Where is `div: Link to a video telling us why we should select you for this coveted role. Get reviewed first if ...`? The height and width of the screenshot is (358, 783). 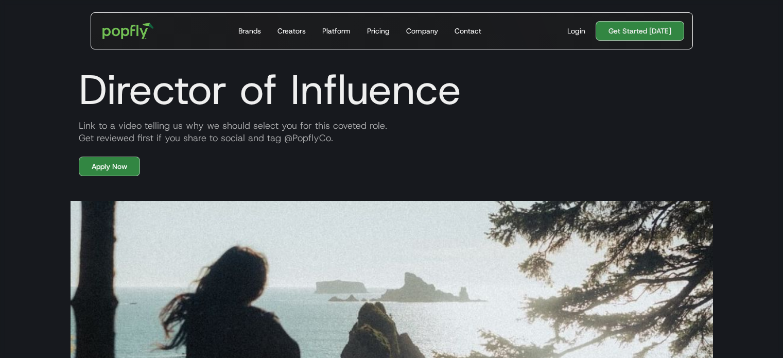
div: Link to a video telling us why we should select you for this coveted role. Get reviewed first if ... is located at coordinates (392, 132).